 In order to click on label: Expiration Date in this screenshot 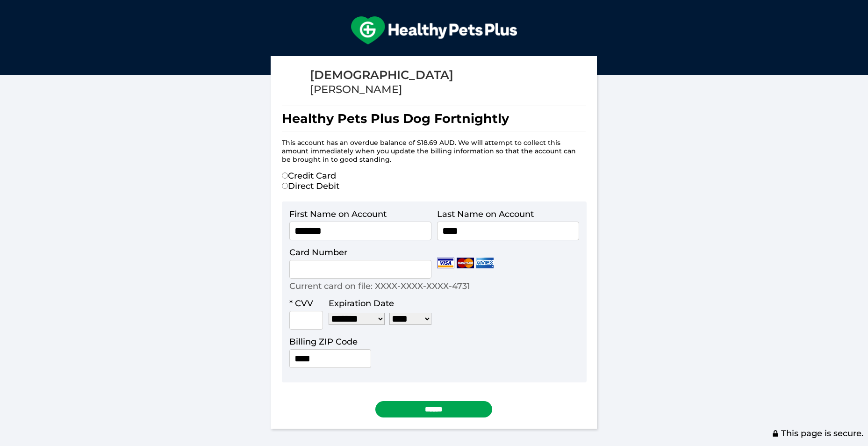, I will do `click(361, 303)`.